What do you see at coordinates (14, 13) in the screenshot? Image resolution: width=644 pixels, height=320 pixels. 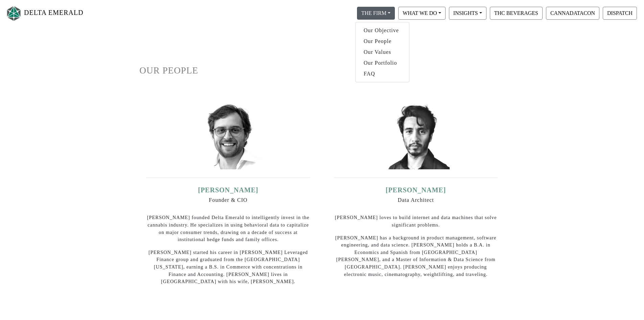 I see `img: Logo` at bounding box center [14, 13].